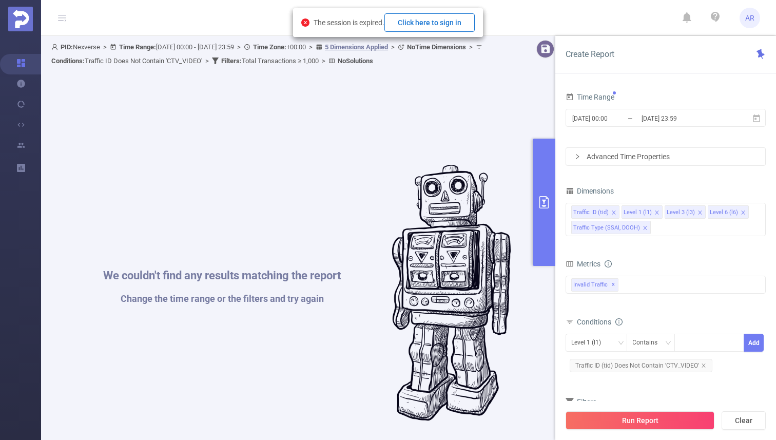 This screenshot has height=440, width=776. I want to click on span: Metrics, so click(583, 264).